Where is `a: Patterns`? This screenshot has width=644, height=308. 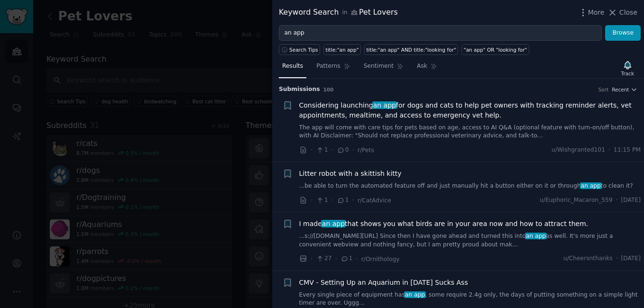
a: Patterns is located at coordinates (333, 68).